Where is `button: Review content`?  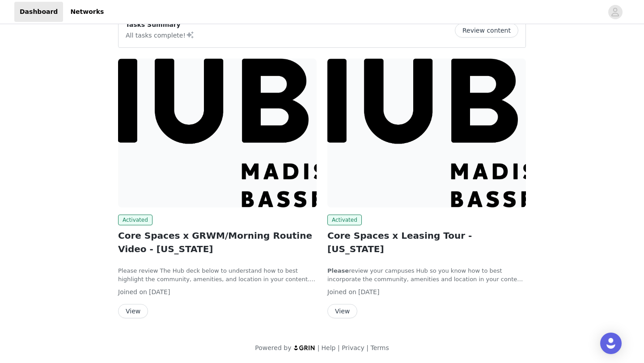
button: Review content is located at coordinates (486, 30).